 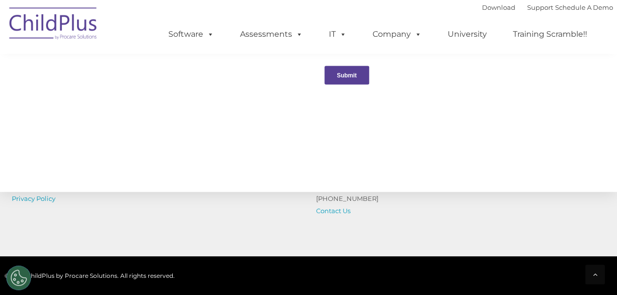 What do you see at coordinates (89, 276) in the screenshot?
I see `span: © 2025 ChildPlus by Procare Solutions. All rights reserved.` at bounding box center [89, 276].